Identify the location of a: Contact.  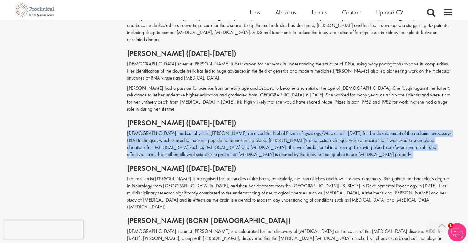
(351, 12).